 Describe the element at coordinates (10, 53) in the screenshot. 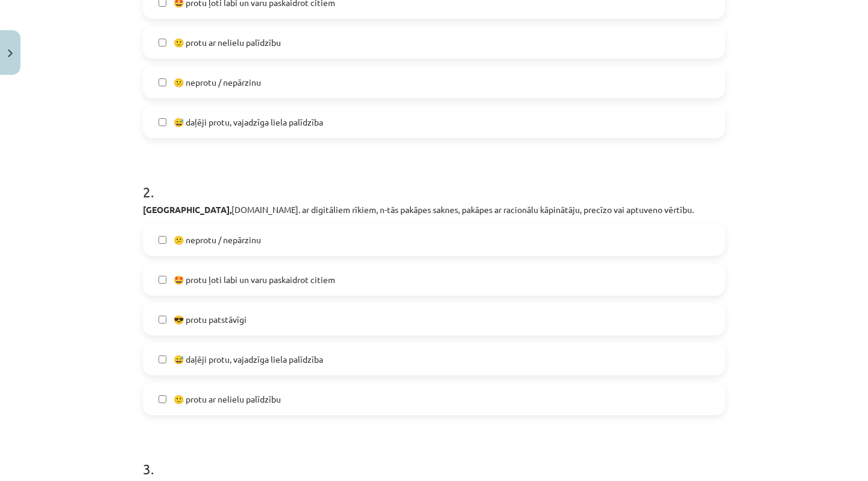

I see `img: icon-close-lesson-0947bae3869378f0d4975bcd49f059093ad1ed9edebbc8119c70593378902aed.svg` at that location.